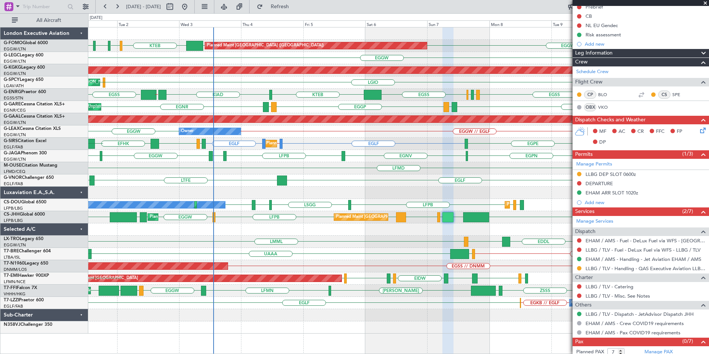 This screenshot has height=354, width=709. What do you see at coordinates (280, 7) in the screenshot?
I see `span: Refresh` at bounding box center [280, 7].